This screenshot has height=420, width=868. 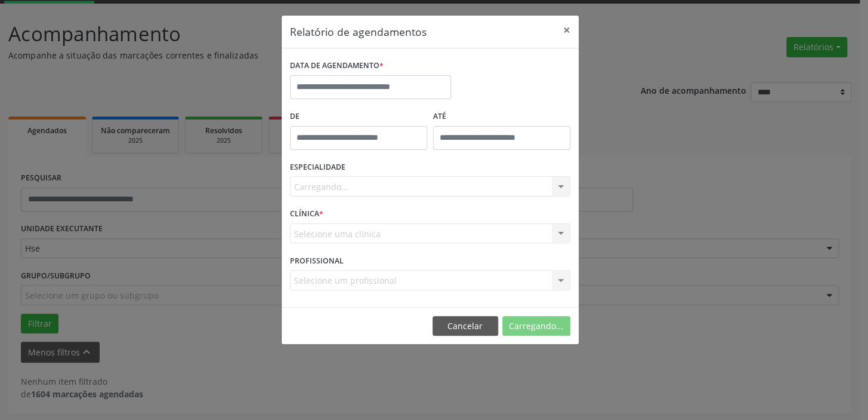 What do you see at coordinates (536, 326) in the screenshot?
I see `button: Carregando...` at bounding box center [536, 326].